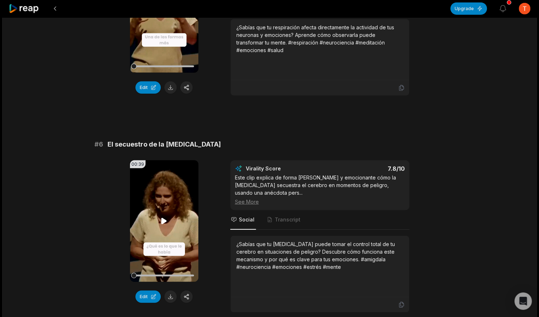  I want to click on div: 7.8 /10, so click(365, 169).